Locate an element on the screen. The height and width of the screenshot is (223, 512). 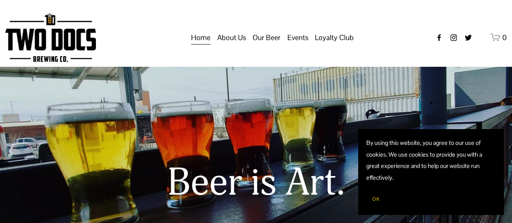
button: OK is located at coordinates (376, 199).